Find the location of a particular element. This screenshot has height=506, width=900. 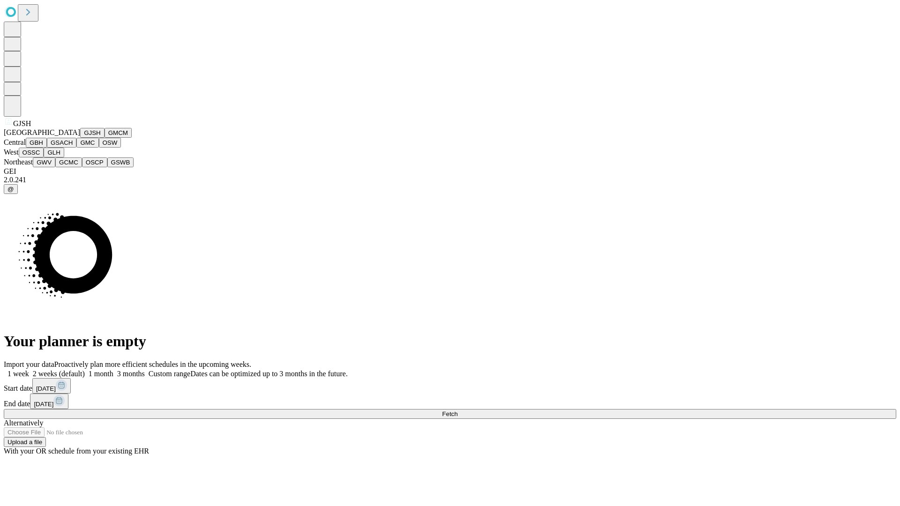

span: Dates can be optimized up to 3 months in the future. is located at coordinates (269, 374).